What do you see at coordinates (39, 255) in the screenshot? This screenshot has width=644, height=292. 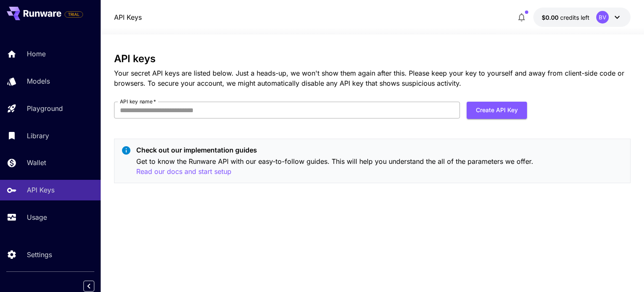 I see `p: Settings` at bounding box center [39, 255].